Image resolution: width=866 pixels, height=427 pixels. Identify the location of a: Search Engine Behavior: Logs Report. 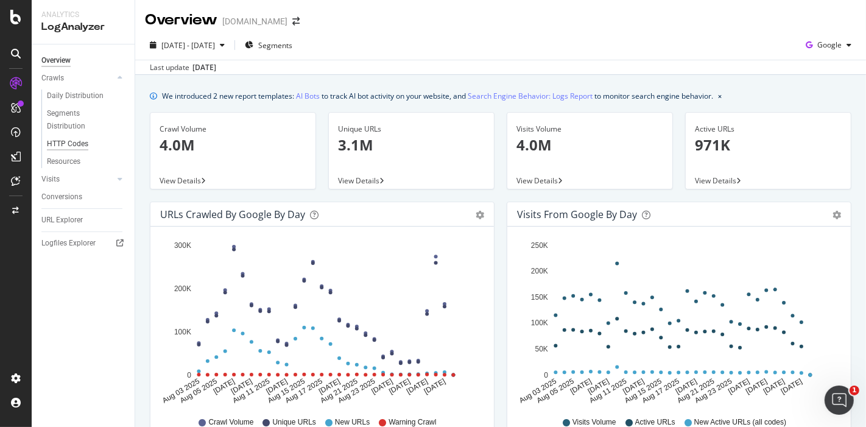
(530, 96).